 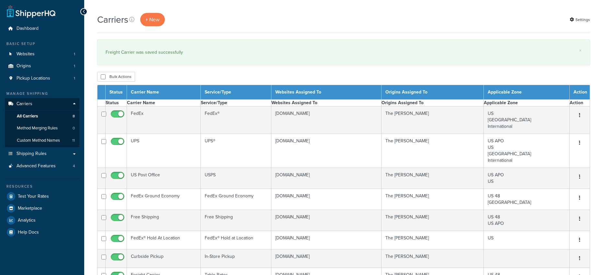 I want to click on td: US, so click(x=526, y=240).